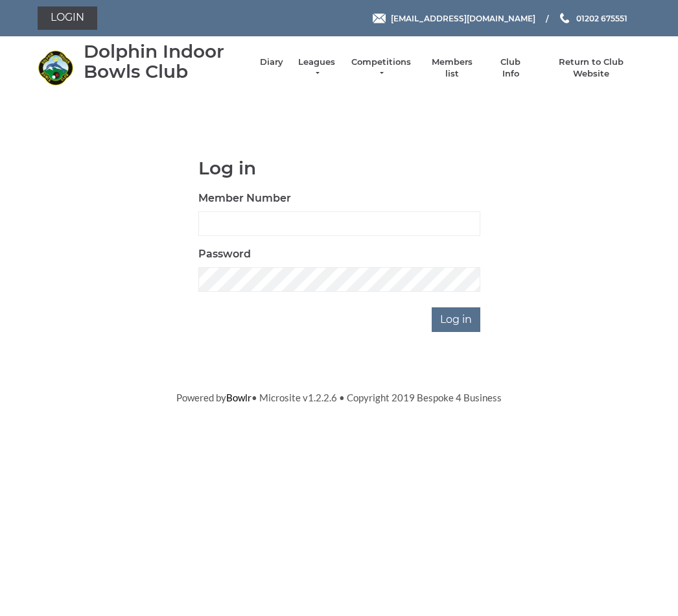 The width and height of the screenshot is (678, 616). I want to click on a: Diary, so click(272, 62).